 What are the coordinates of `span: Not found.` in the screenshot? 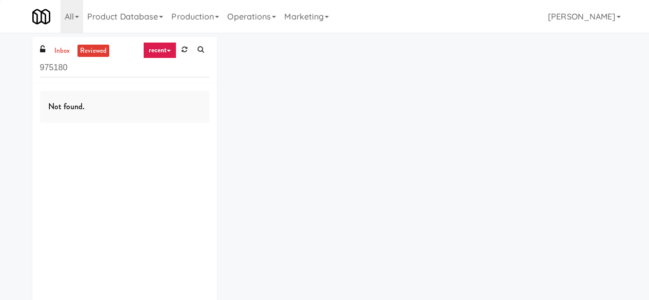 It's located at (67, 106).